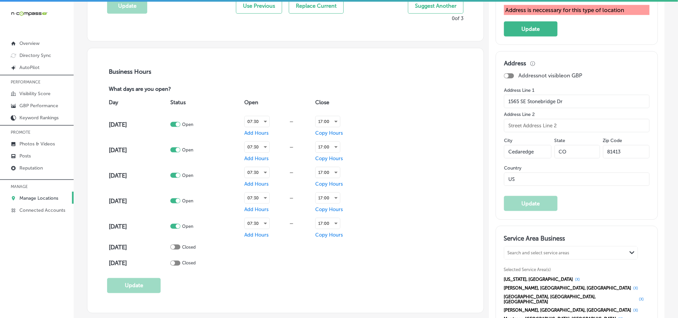 This screenshot has width=678, height=318. Describe the element at coordinates (577, 114) in the screenshot. I see `label: Address Line 2` at that location.